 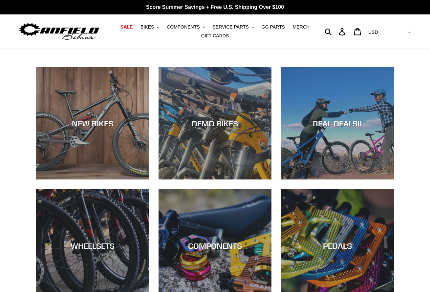 I want to click on span: GIFT CARDS, so click(x=215, y=36).